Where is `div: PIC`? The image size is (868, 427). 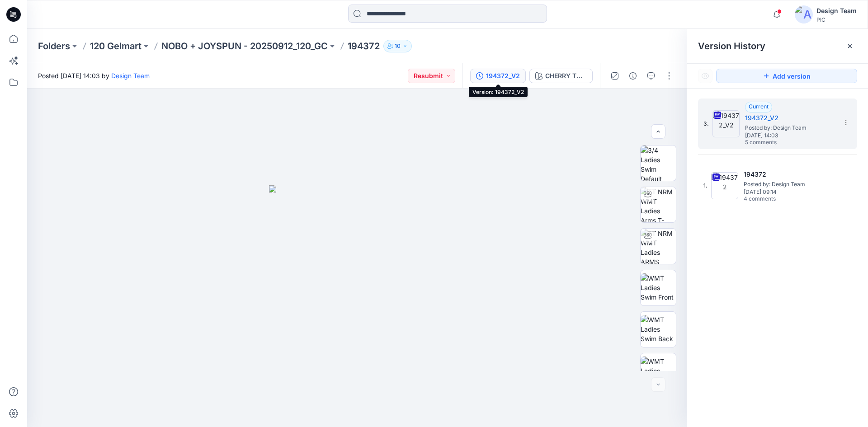
div: PIC is located at coordinates (837, 19).